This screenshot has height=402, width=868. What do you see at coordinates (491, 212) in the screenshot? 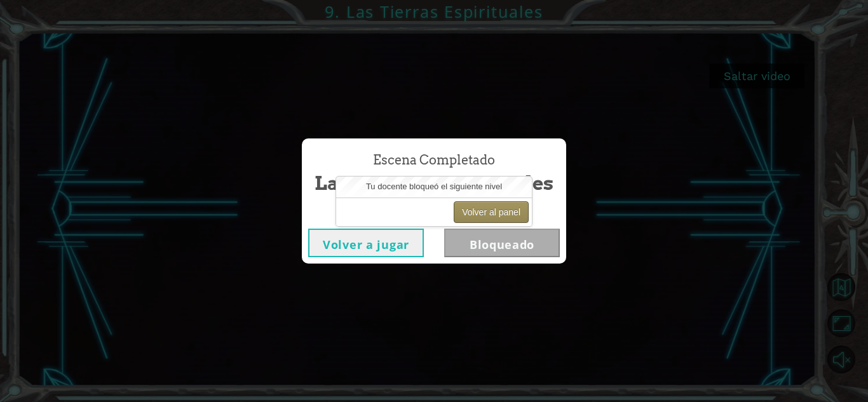
I see `button: Volver al panel` at bounding box center [491, 212].